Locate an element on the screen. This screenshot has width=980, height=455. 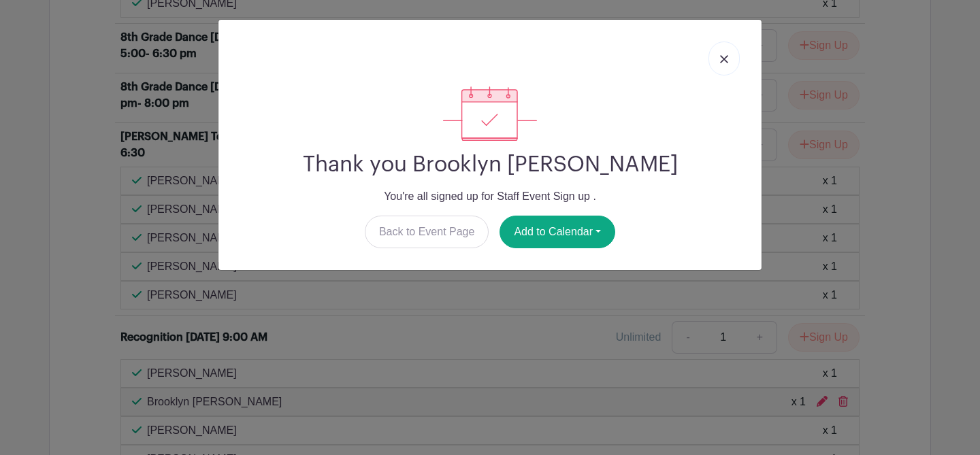
p: You're all signed up for Staff Event Sign up . is located at coordinates (490, 196).